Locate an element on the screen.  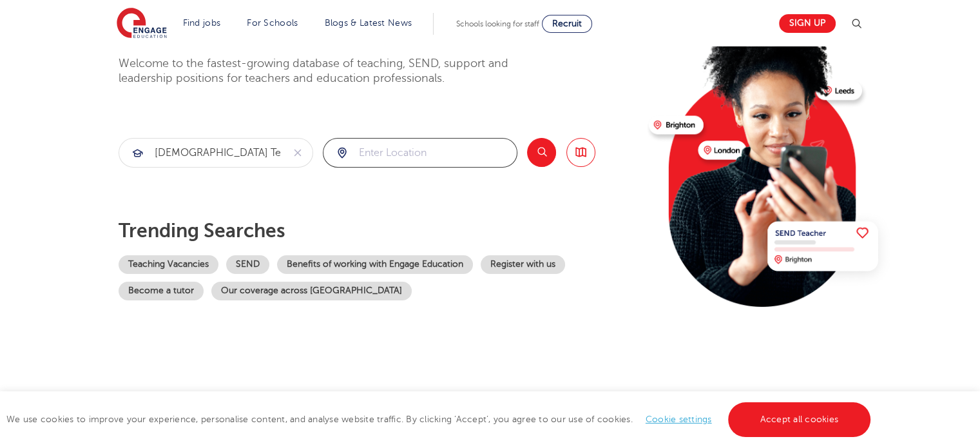
a: Register with us is located at coordinates (523, 264).